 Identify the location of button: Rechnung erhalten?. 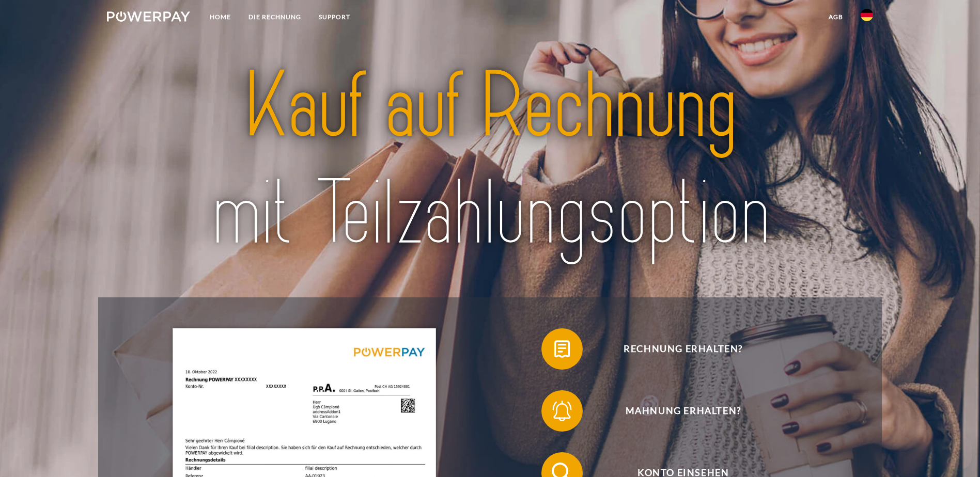
(676, 349).